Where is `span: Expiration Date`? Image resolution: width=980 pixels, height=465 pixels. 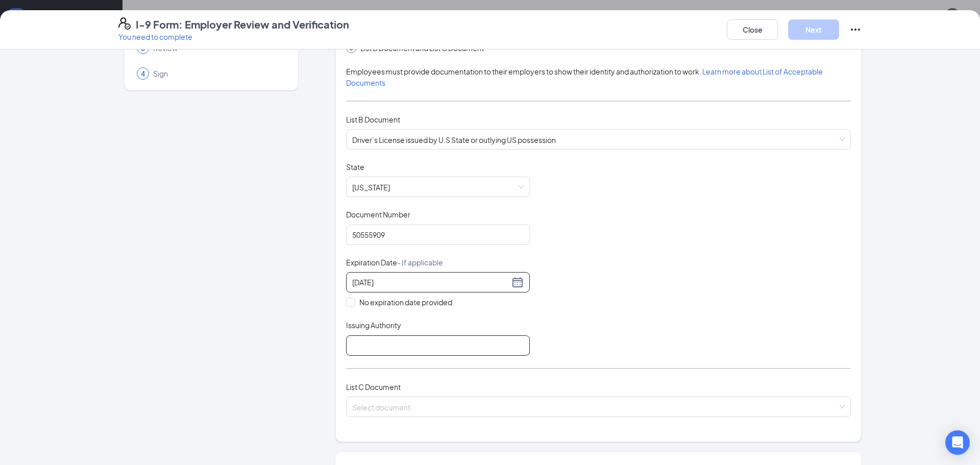 span: Expiration Date is located at coordinates (395, 262).